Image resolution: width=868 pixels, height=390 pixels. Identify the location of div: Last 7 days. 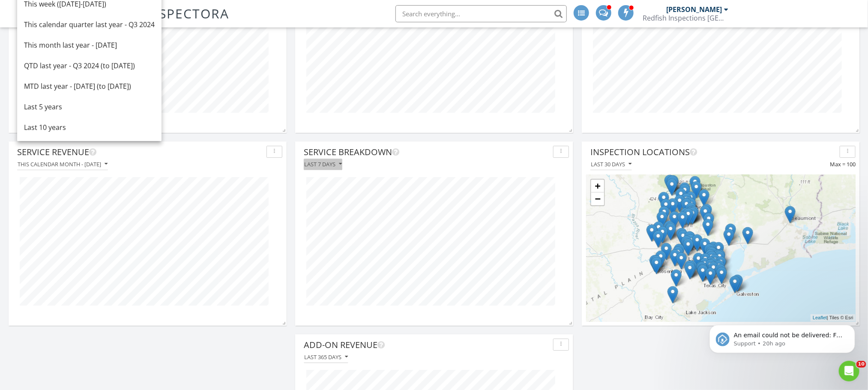
(323, 164).